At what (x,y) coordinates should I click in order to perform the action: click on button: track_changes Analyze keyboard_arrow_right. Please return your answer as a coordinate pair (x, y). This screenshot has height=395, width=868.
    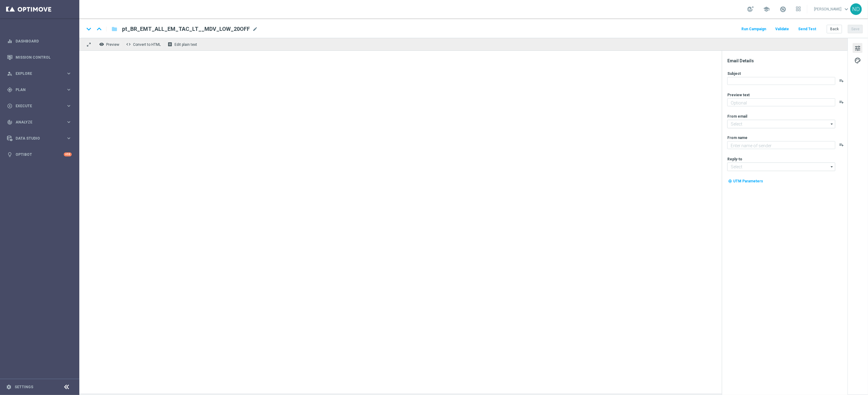
    Looking at the image, I should click on (39, 122).